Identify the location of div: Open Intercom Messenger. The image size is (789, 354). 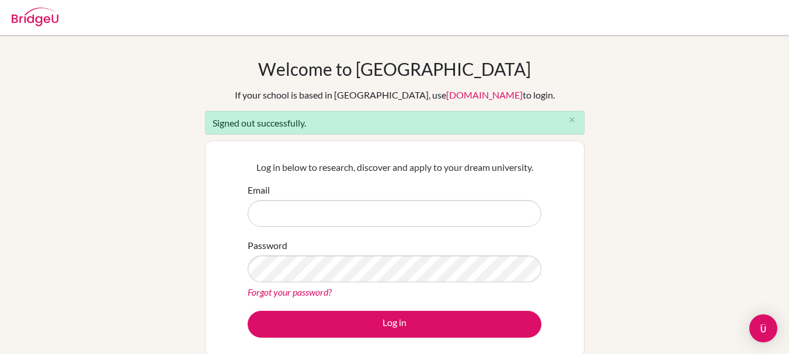
(763, 329).